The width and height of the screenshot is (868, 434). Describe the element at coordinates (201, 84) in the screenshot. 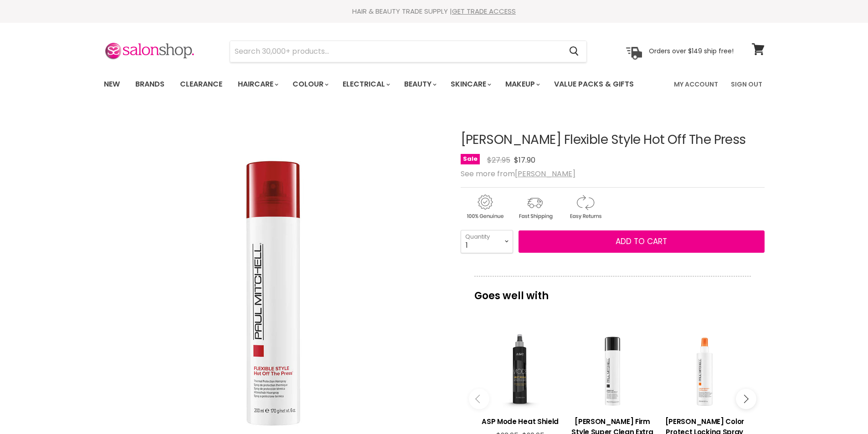

I see `a: Clearance` at that location.